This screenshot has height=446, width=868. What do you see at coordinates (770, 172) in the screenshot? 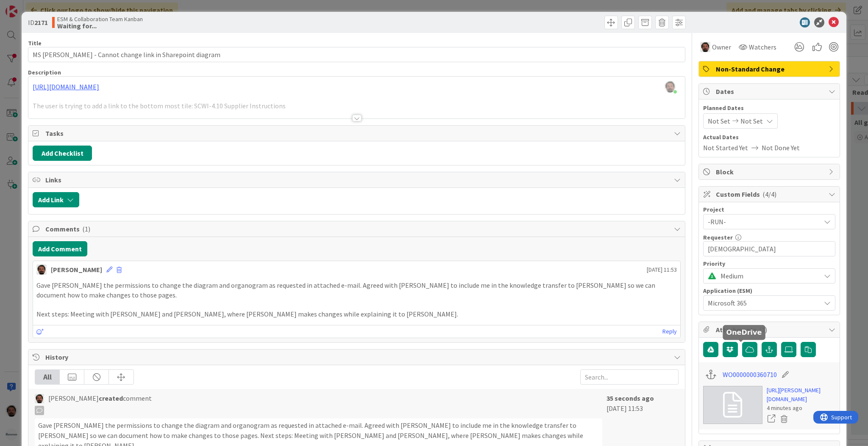
I see `span: Block` at bounding box center [770, 172].